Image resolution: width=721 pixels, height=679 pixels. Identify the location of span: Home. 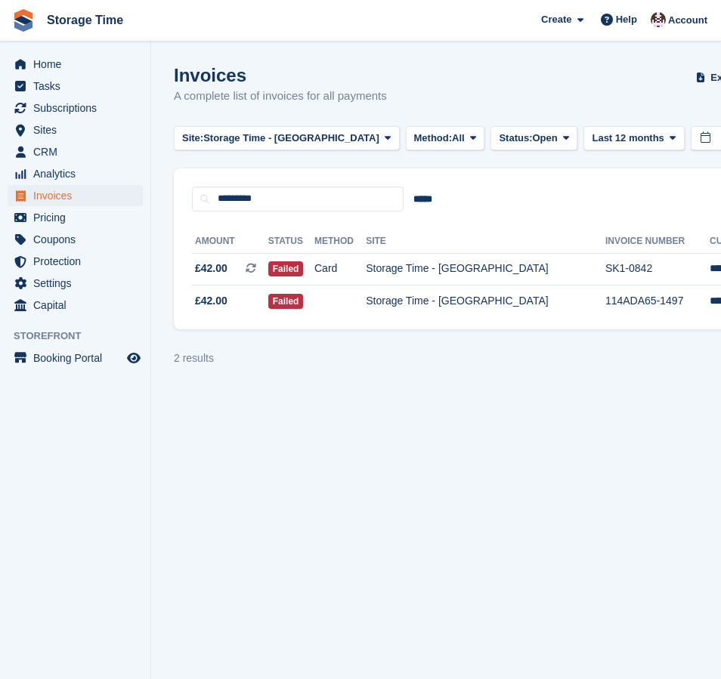
(79, 64).